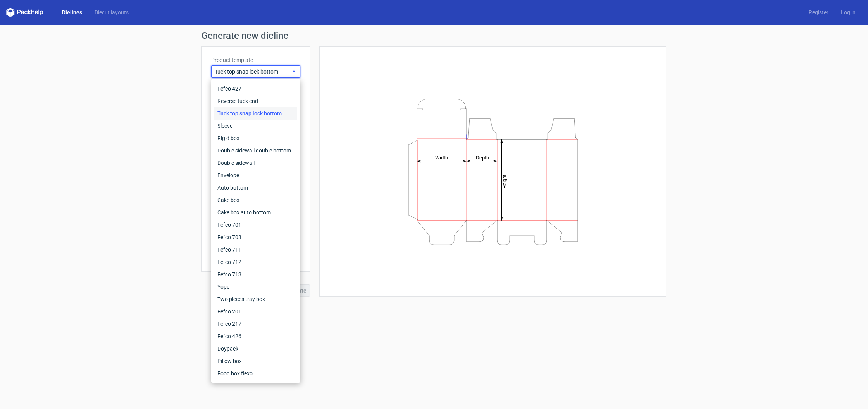 The width and height of the screenshot is (868, 409). Describe the element at coordinates (442, 157) in the screenshot. I see `tspan: Width` at that location.